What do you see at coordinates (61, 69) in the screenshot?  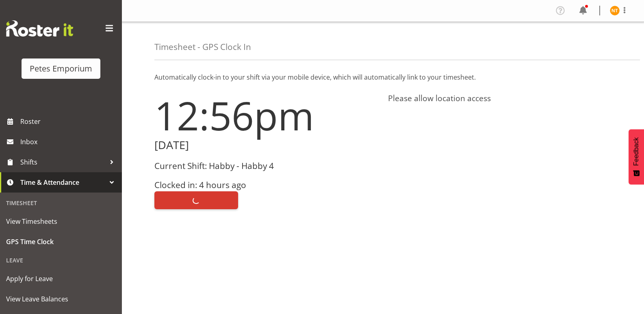 I see `div: Petes Emporium` at bounding box center [61, 69].